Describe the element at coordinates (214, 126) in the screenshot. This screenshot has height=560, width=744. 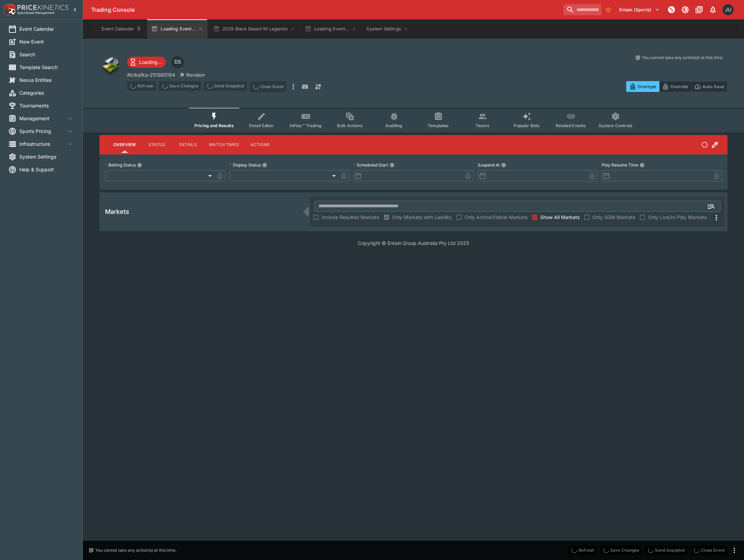
I see `span: Pricing and Results` at that location.